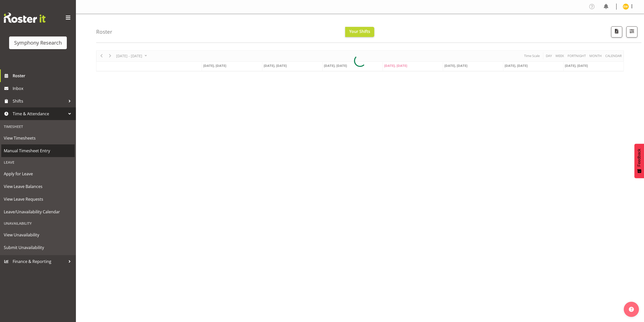 The width and height of the screenshot is (644, 322). What do you see at coordinates (39, 261) in the screenshot?
I see `span: Finance & Reporting` at bounding box center [39, 261].